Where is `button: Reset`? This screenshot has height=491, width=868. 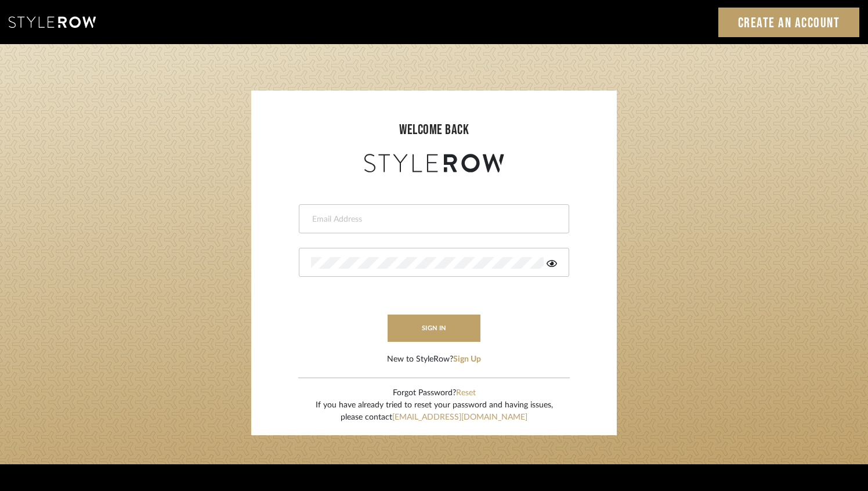 button: Reset is located at coordinates (465, 392).